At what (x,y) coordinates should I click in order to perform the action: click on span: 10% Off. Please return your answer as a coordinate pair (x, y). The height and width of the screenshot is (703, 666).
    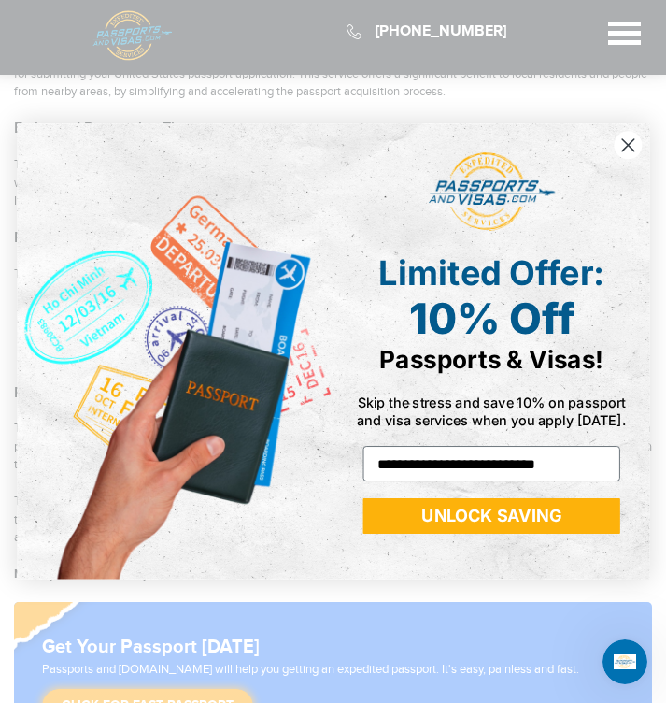
    Looking at the image, I should click on (490, 319).